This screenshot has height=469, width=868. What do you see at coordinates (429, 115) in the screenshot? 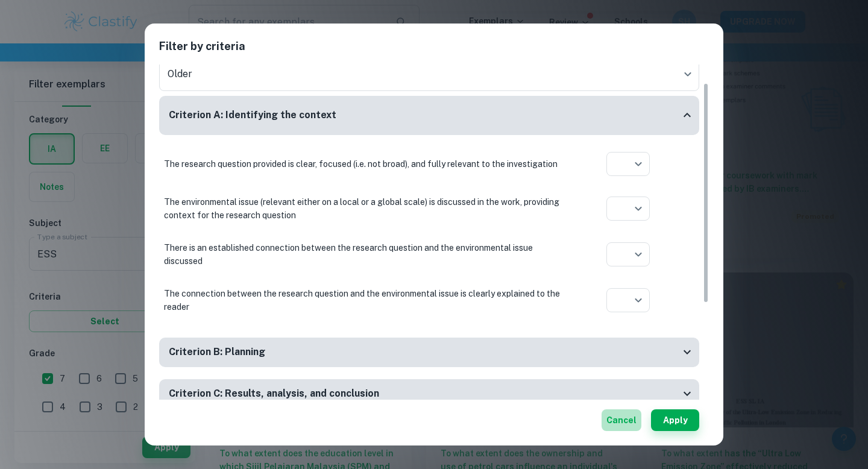
I see `div: Criterion A: Identifying the context` at bounding box center [429, 115].